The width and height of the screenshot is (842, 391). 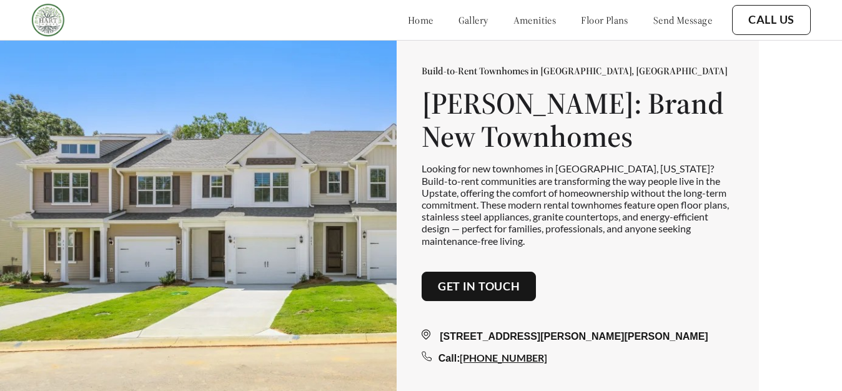 I want to click on a: floor plans, so click(x=605, y=20).